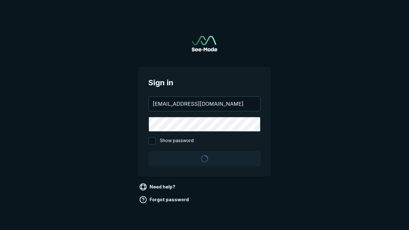  What do you see at coordinates (204, 43) in the screenshot?
I see `a: Go to sign in` at bounding box center [204, 43].